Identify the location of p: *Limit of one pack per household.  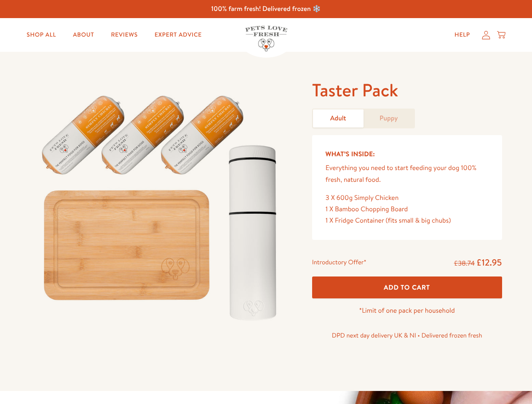
(407, 310).